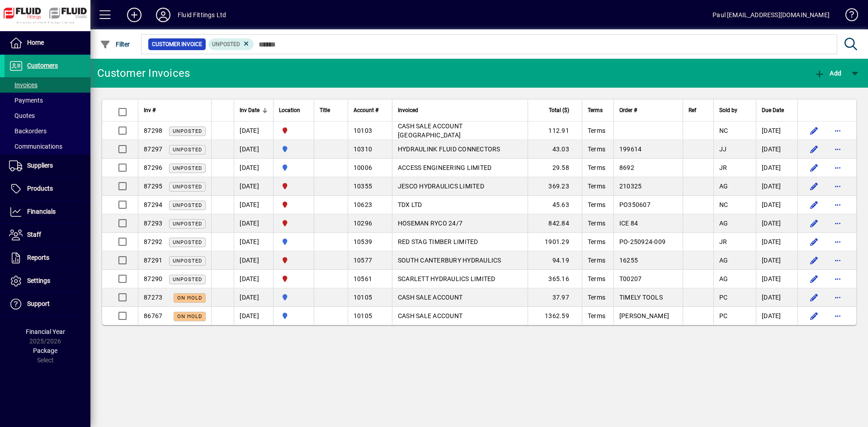  What do you see at coordinates (38, 258) in the screenshot?
I see `span: Reports` at bounding box center [38, 258].